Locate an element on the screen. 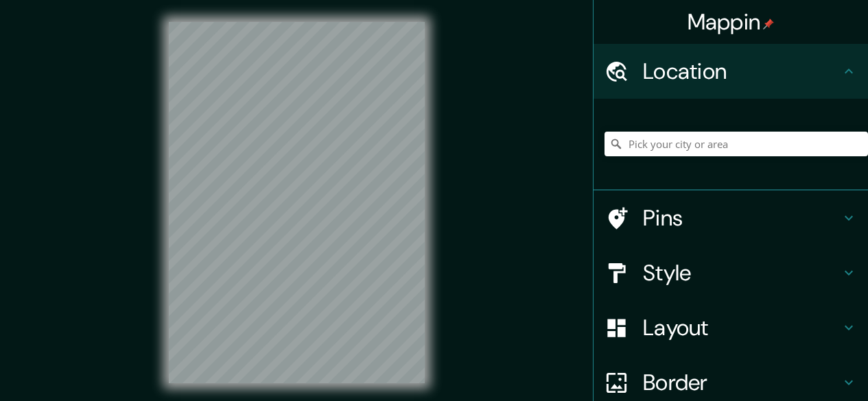  h4: Layout is located at coordinates (741, 328).